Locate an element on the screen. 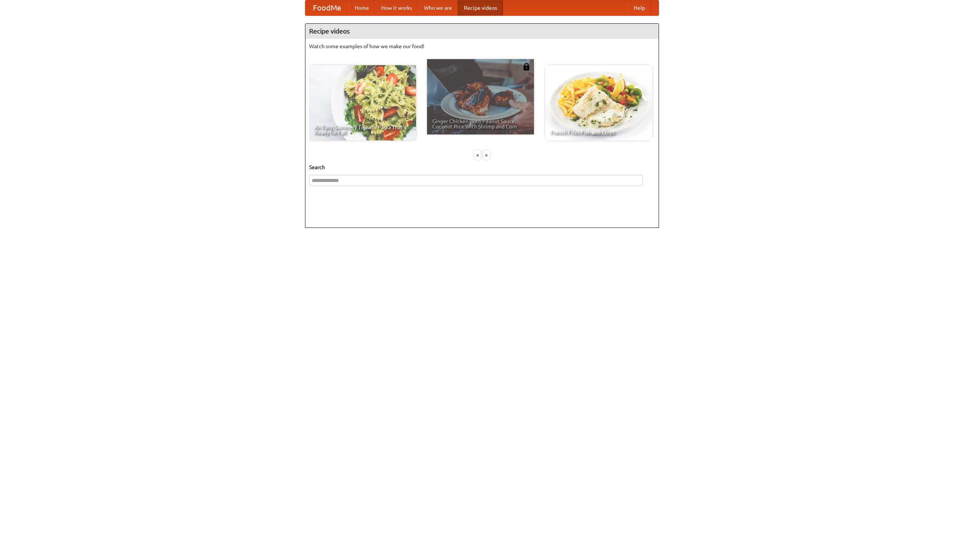 This screenshot has width=964, height=533. span: An Easy, Summery Tomato Pasta That's Ready for Fall is located at coordinates (363, 130).